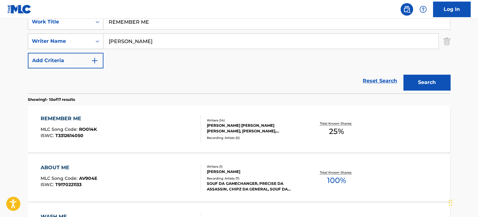  What do you see at coordinates (88, 178) in the screenshot?
I see `span: AV904E` at bounding box center [88, 178].